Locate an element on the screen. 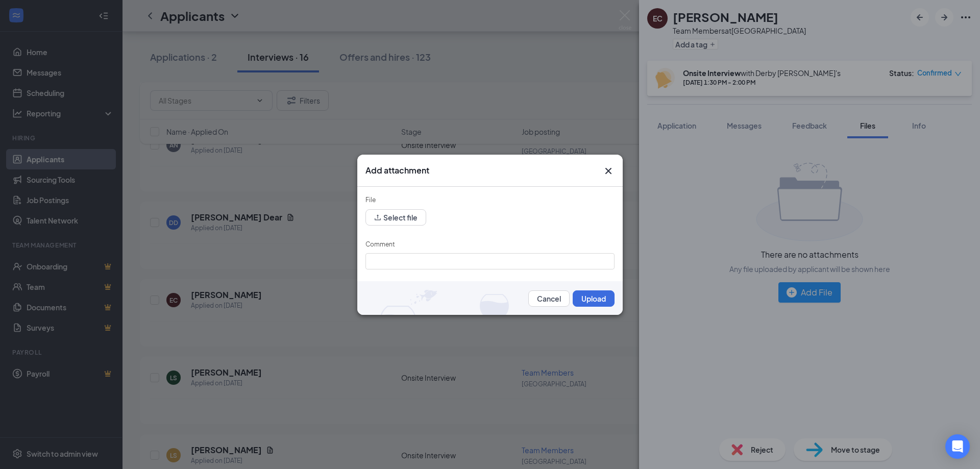 The image size is (980, 469). label: File is located at coordinates (371, 199).